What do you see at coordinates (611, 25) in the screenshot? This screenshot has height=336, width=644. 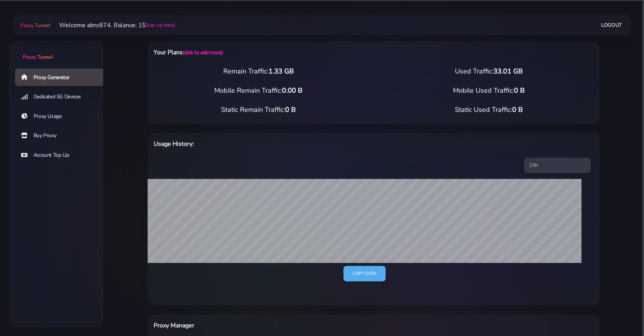 I see `a: Logout` at bounding box center [611, 25].